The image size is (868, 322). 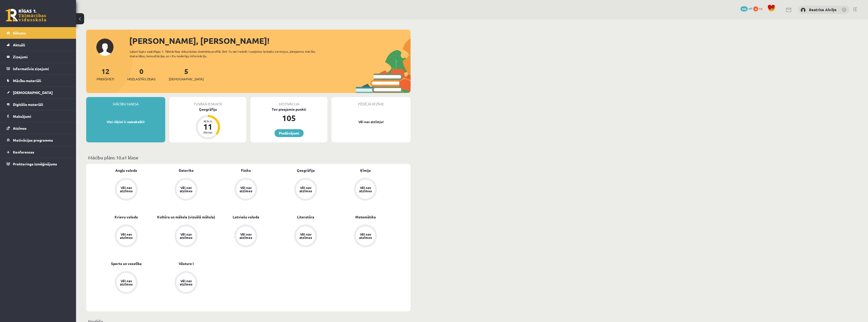 What do you see at coordinates (33, 140) in the screenshot?
I see `span: Motivācijas programma` at bounding box center [33, 140].